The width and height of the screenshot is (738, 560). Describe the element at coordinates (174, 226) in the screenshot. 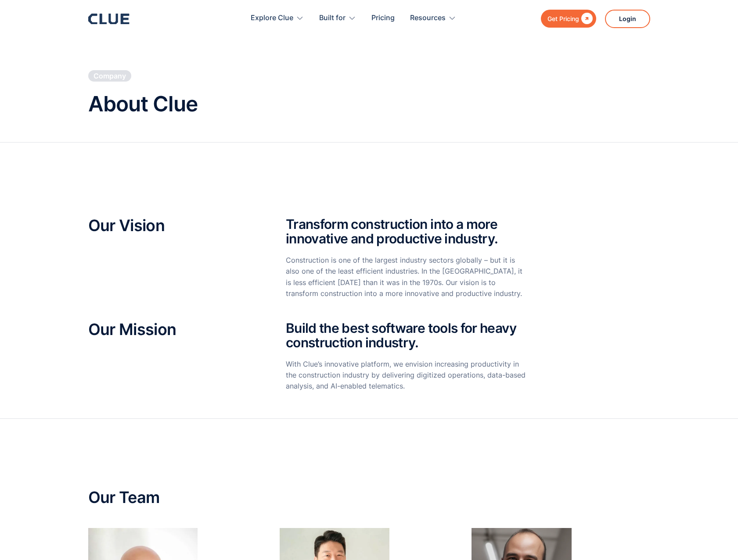

I see `h2: Our Vision` at that location.